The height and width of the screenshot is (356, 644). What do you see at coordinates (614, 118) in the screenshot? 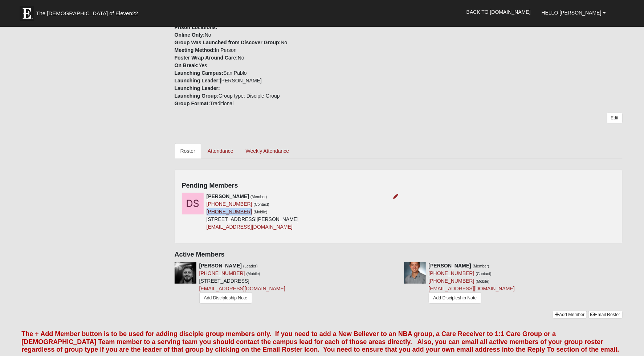
I see `a: Edit` at bounding box center [614, 118].